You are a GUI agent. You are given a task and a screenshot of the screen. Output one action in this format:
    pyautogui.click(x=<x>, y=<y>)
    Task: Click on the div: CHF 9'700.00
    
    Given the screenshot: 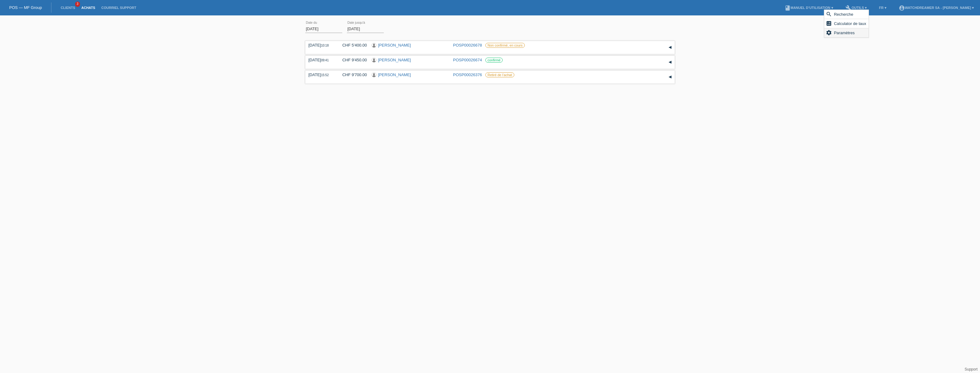 What is the action you would take?
    pyautogui.click(x=352, y=75)
    